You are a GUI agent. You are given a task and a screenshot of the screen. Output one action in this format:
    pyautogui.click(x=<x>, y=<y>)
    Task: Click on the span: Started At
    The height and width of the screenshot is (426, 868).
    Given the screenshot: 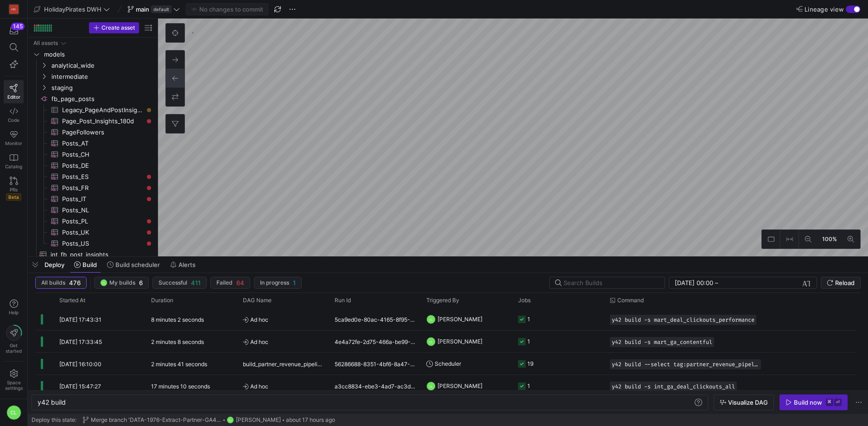 What is the action you would take?
    pyautogui.click(x=73, y=300)
    